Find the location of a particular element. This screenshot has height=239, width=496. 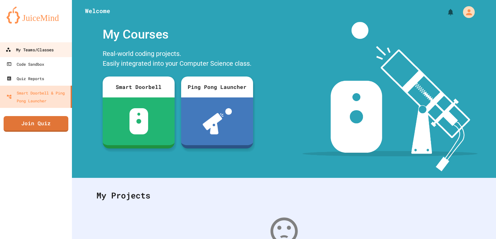

div: Real-world coding projects. Easily integrated into your Computer Science class. is located at coordinates (178, 59).